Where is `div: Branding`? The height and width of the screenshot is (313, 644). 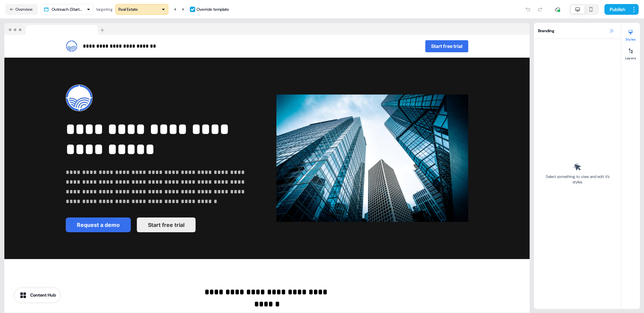
div: Branding is located at coordinates (577, 31).